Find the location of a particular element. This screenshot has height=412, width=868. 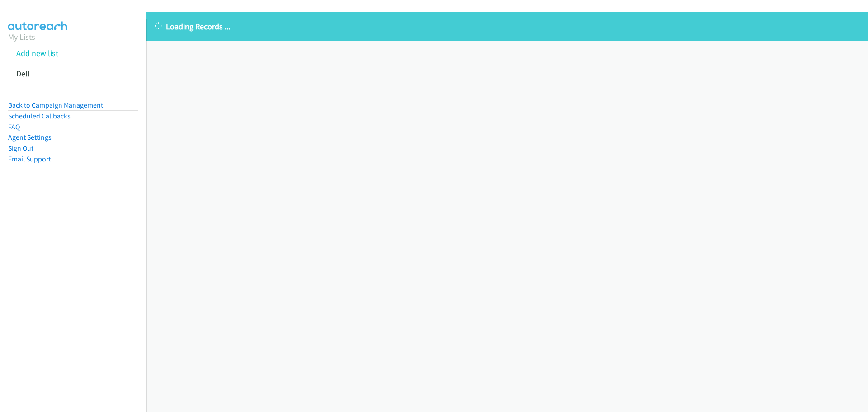

a: FAQ is located at coordinates (14, 127).